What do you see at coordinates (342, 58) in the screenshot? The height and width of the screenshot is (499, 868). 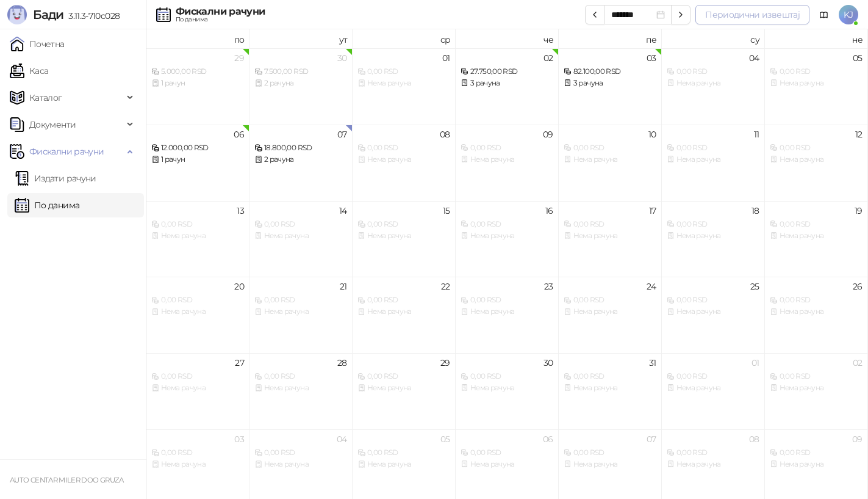 I see `div: 30` at bounding box center [342, 58].